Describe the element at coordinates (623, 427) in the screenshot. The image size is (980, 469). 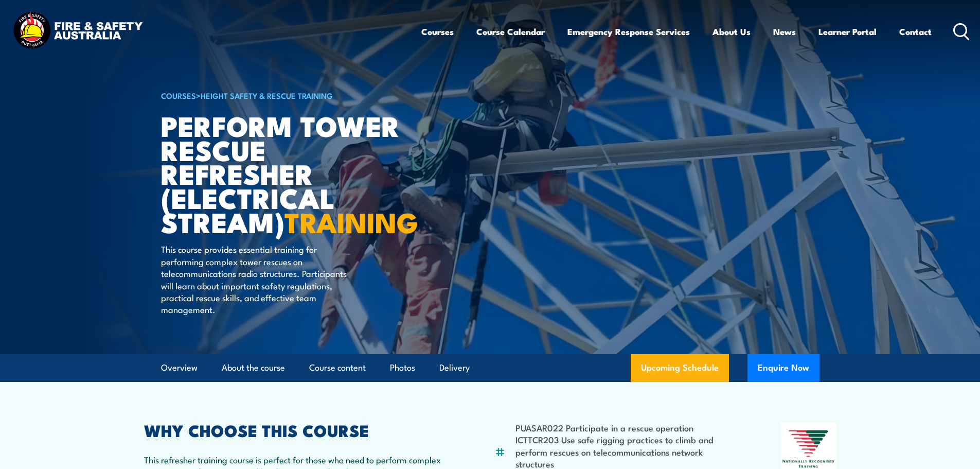
I see `li: PUASAR022 Participate in a rescue operation` at that location.